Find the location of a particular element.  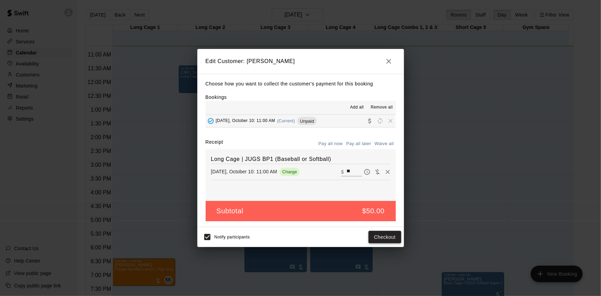

span: (Current) is located at coordinates (286, 121).